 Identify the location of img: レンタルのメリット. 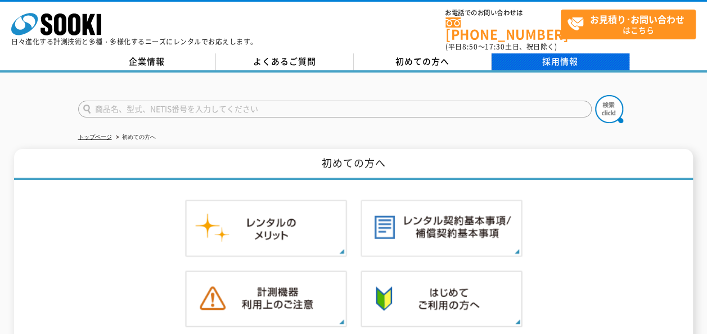
(266, 228).